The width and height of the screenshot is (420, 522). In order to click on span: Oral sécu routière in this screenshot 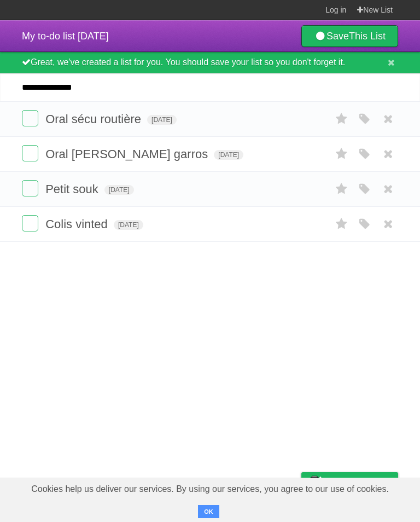, I will do `click(94, 119)`.